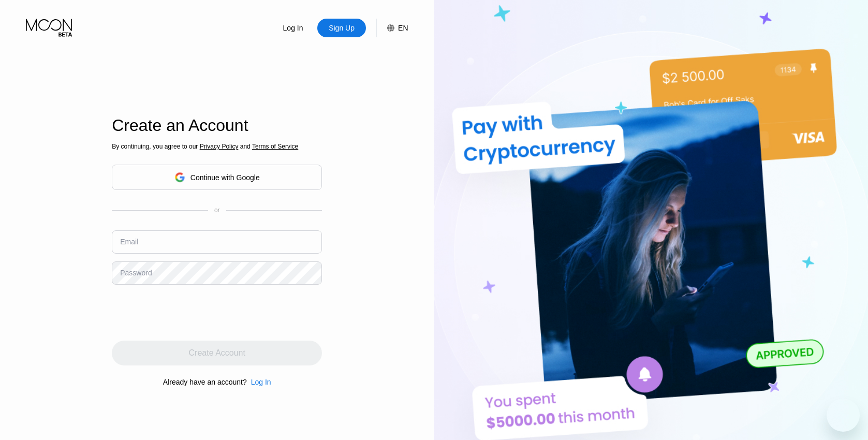 Image resolution: width=868 pixels, height=440 pixels. I want to click on div: Create an Account, so click(217, 125).